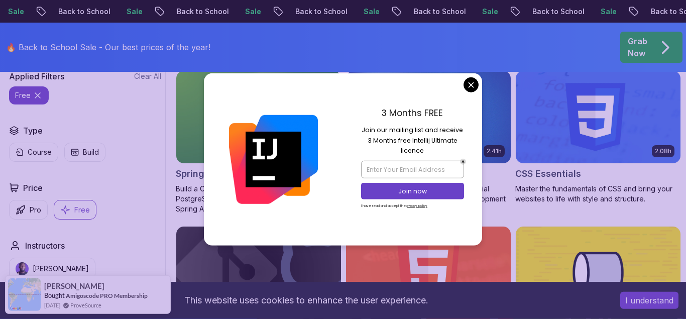  What do you see at coordinates (259, 199) in the screenshot?
I see `p: Build a CRUD API with Spring Boot and PostgreSQL database using Spring Data JPA and Spring AI` at bounding box center [259, 199].